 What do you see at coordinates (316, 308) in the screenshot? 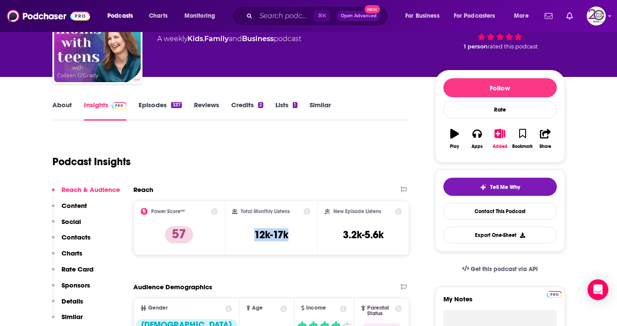
I see `span: Income` at bounding box center [316, 308].